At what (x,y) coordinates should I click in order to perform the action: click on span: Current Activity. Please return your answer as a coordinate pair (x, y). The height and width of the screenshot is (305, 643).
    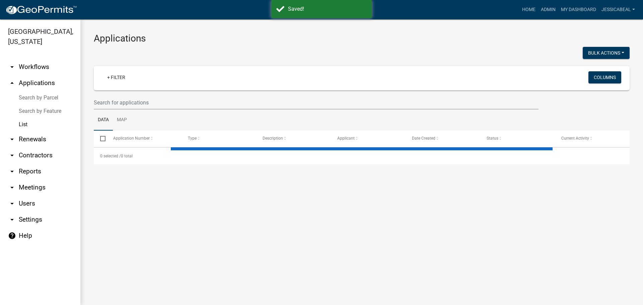
    Looking at the image, I should click on (575, 138).